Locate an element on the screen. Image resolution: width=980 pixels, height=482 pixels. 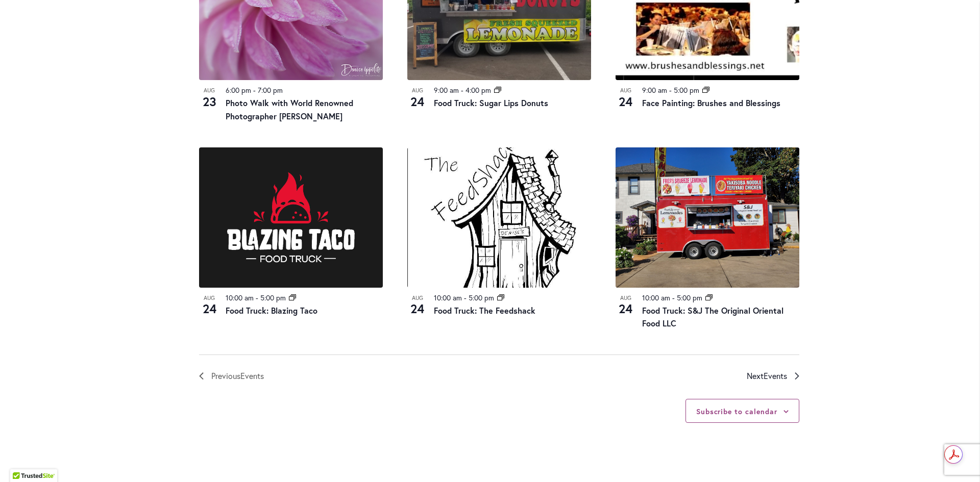
span: 23 is located at coordinates (210, 102).